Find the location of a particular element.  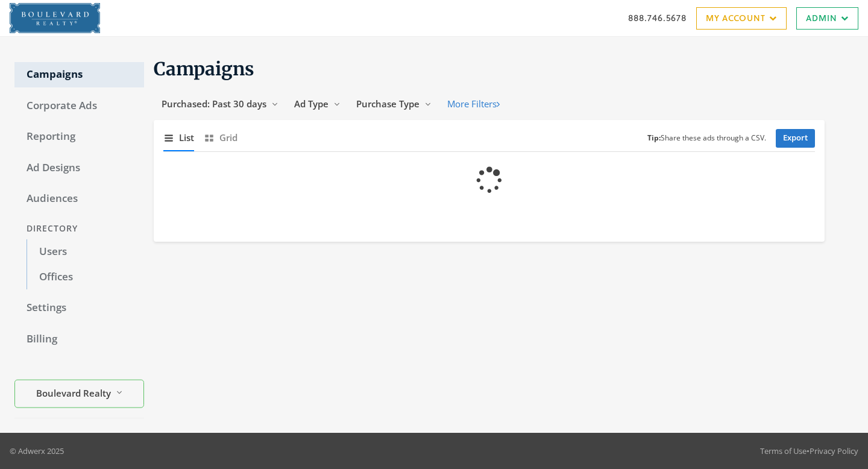

b: Tip: is located at coordinates (654, 138).